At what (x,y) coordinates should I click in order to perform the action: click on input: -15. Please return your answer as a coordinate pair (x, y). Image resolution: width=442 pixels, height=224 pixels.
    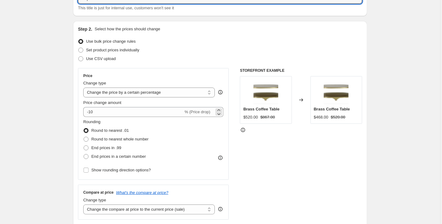
    Looking at the image, I should click on (133, 112).